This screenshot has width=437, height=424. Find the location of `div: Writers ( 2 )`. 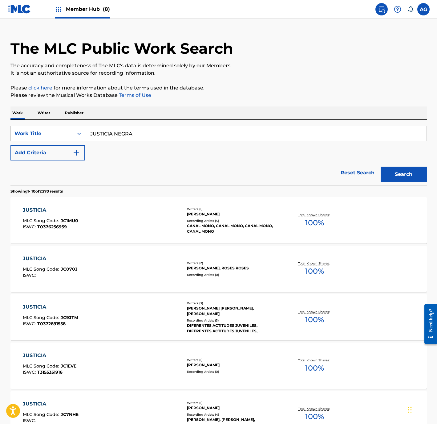

div: Writers ( 2 ) is located at coordinates (234, 263).